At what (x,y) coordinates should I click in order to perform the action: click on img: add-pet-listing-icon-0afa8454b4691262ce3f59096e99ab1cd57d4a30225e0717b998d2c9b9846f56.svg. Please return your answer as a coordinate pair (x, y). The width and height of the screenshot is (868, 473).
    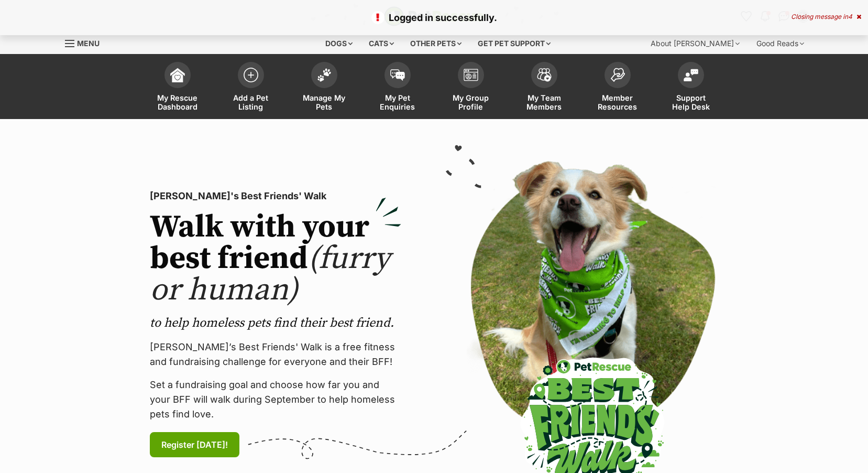
    Looking at the image, I should click on (251, 75).